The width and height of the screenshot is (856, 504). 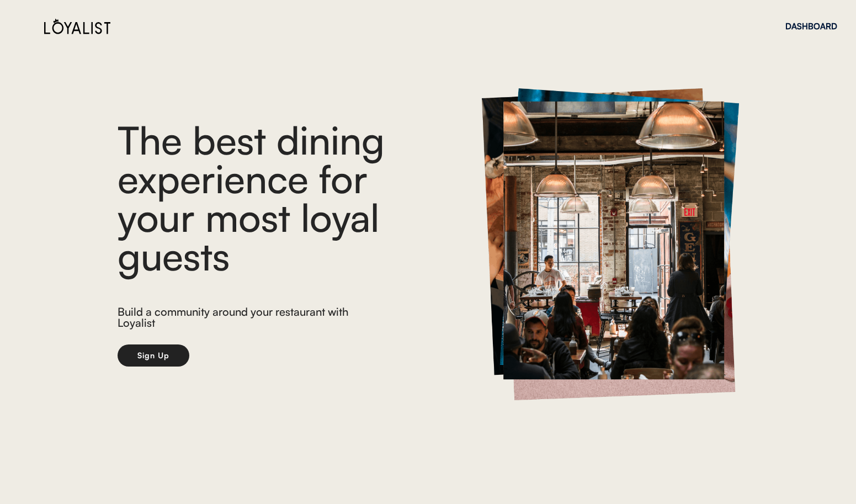 What do you see at coordinates (77, 26) in the screenshot?
I see `img: Loyalist%20Logo%20Black.svg` at bounding box center [77, 26].